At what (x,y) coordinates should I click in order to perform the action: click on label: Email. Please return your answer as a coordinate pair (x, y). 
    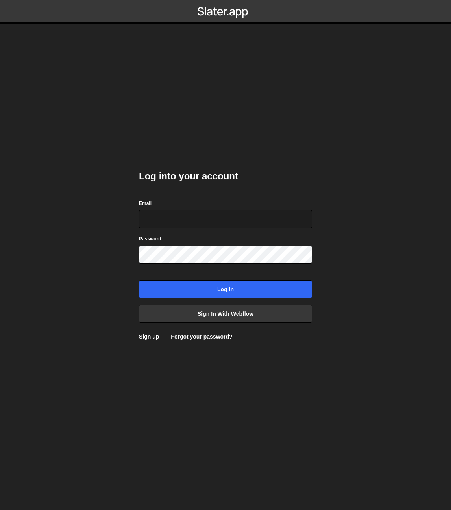
    Looking at the image, I should click on (145, 203).